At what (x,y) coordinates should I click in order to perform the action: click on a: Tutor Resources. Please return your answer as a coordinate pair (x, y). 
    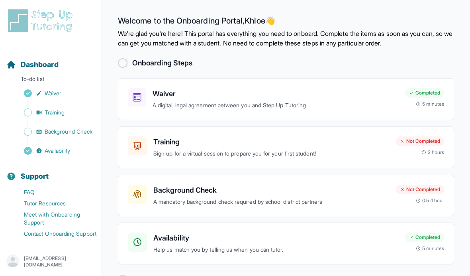
    Looking at the image, I should click on (54, 203).